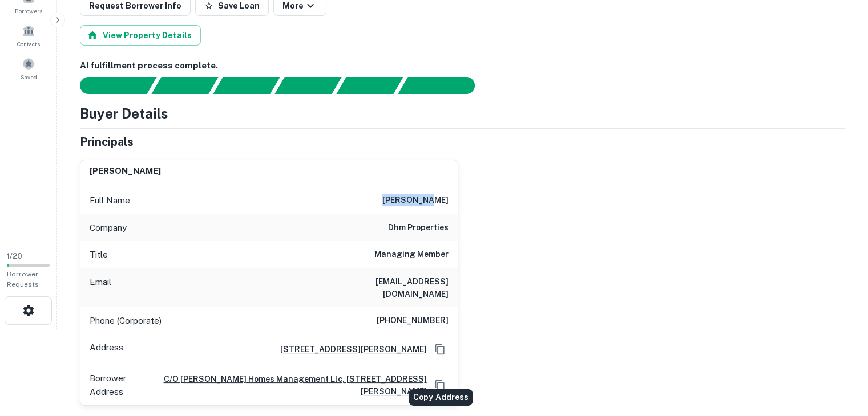  I want to click on h6: AI fulfillment process complete., so click(462, 65).